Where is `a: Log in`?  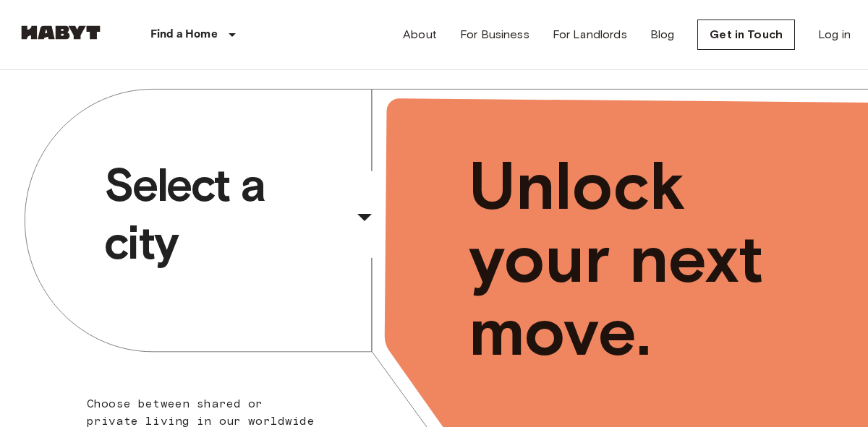 a: Log in is located at coordinates (834, 35).